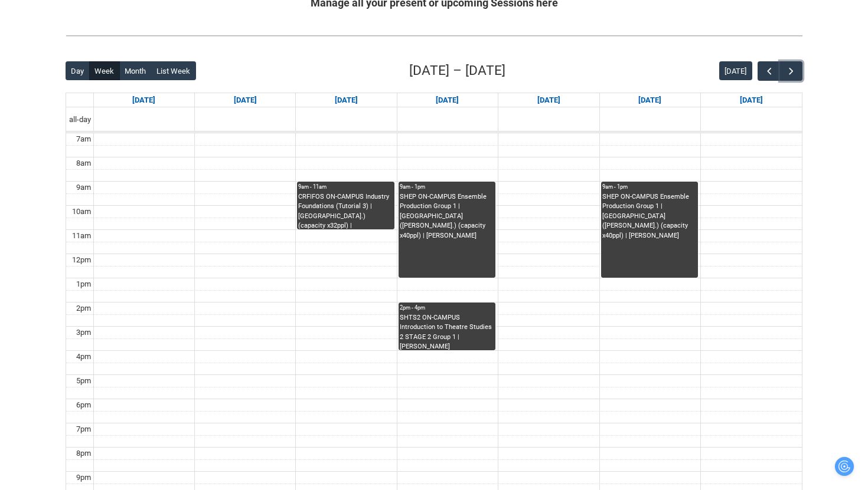 The image size is (868, 490). I want to click on div: 2pm - 4pm, so click(447, 308).